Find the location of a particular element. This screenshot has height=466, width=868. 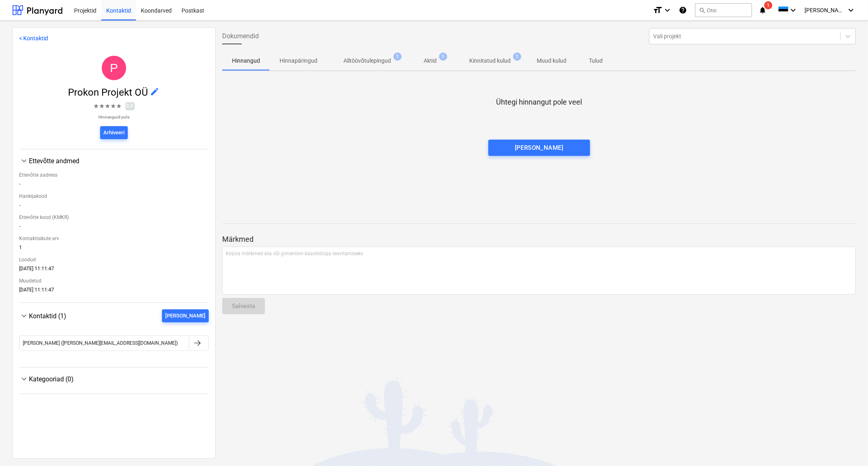

i: notifications is located at coordinates (763, 10).